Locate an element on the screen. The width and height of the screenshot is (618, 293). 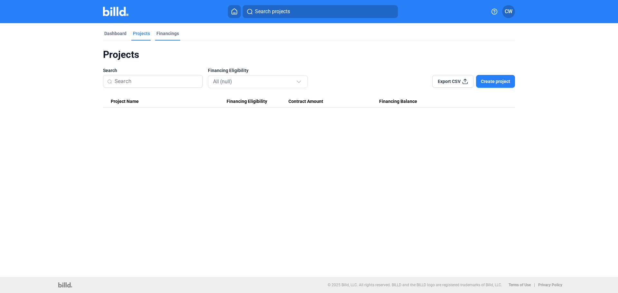
div: Financing Eligibility is located at coordinates (257, 102).